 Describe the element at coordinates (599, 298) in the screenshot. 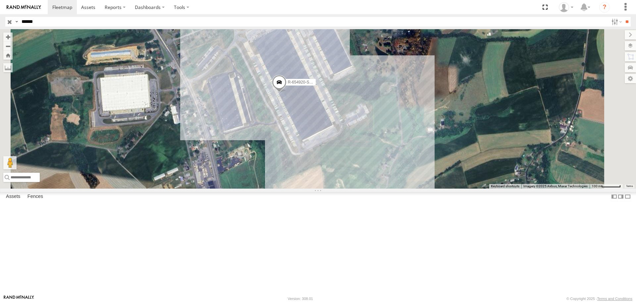

I see `div: © Copyright 2025 -` at that location.